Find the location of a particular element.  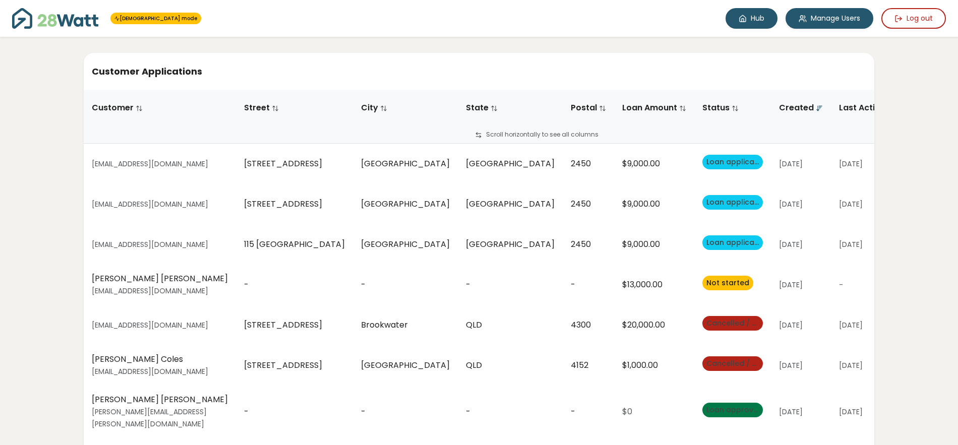

div: 4152 is located at coordinates (588, 366).